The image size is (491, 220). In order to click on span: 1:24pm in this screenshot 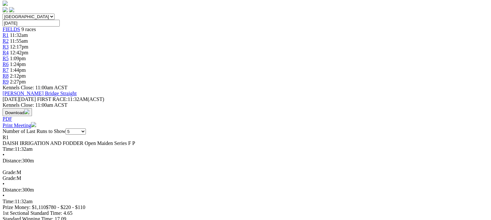, I will do `click(18, 64)`.